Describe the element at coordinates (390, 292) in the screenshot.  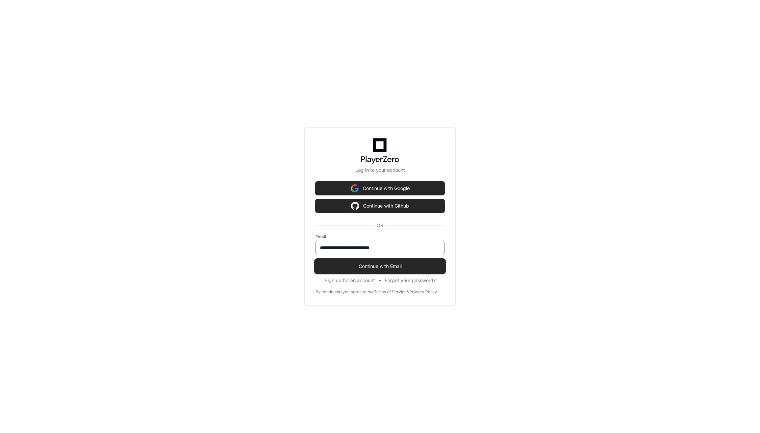
I see `a: Terms of Service` at that location.